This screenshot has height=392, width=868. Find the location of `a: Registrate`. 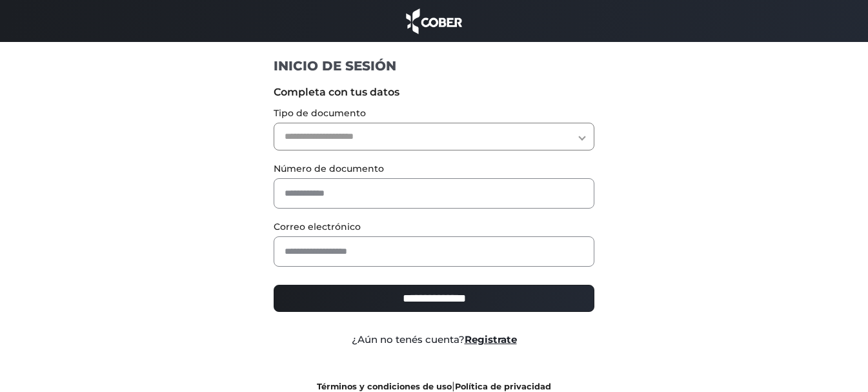

a: Registrate is located at coordinates (490, 339).